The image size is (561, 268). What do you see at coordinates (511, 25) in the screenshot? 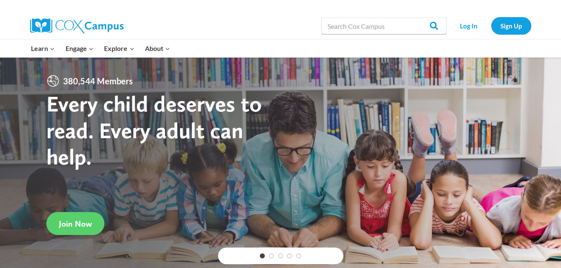
I see `a: Sign Up` at bounding box center [511, 25].